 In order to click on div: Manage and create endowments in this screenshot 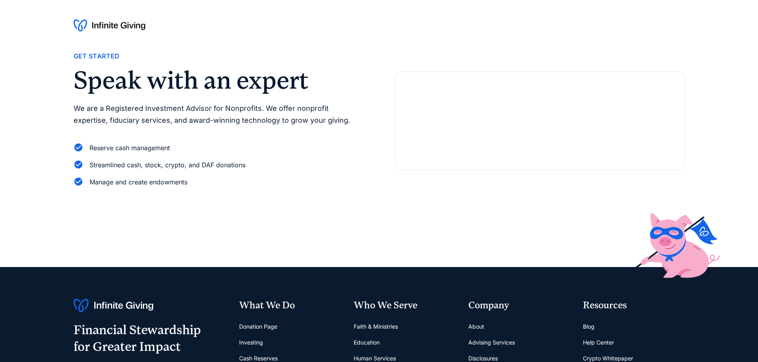, I will do `click(138, 182)`.